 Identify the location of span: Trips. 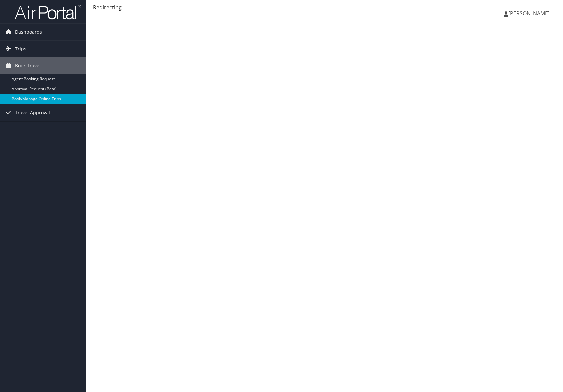
(20, 49).